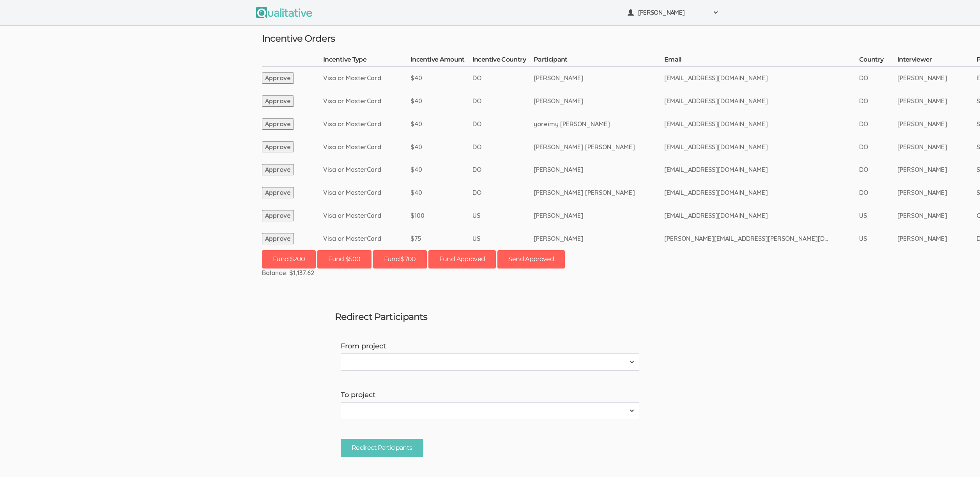  I want to click on th: Incentive Amount, so click(441, 61).